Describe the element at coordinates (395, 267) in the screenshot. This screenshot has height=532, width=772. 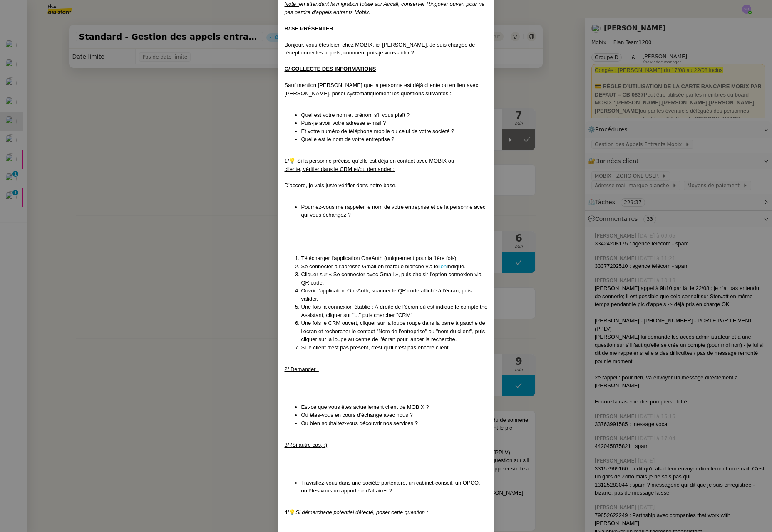
I see `li: Se connecter à l’adresse Gmail en marque blanche via le indiqué.` at that location.